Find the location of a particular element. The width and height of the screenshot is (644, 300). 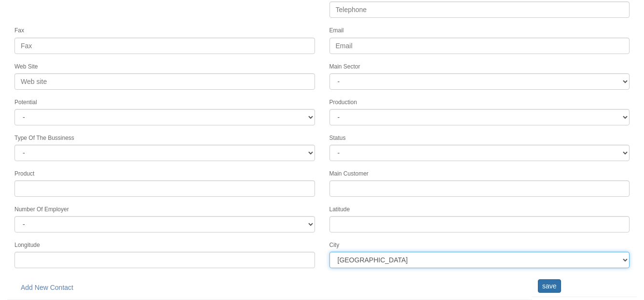

label: Longitude is located at coordinates (27, 245).